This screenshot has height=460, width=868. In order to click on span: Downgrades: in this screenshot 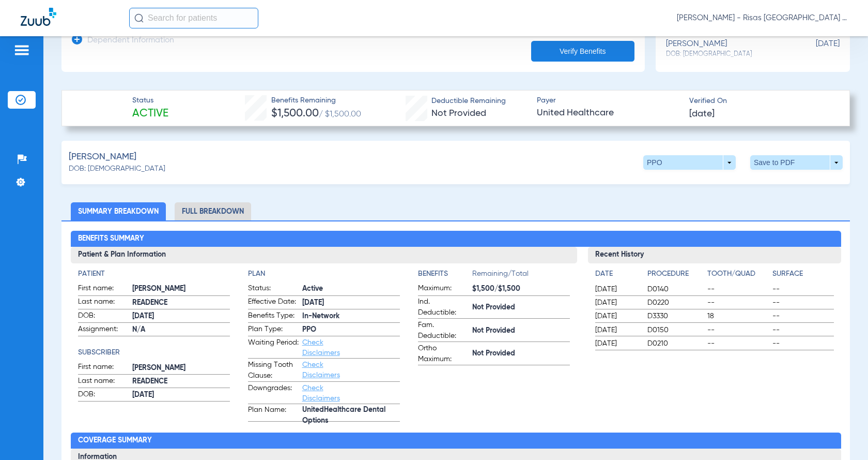, I will do `click(273, 393)`.